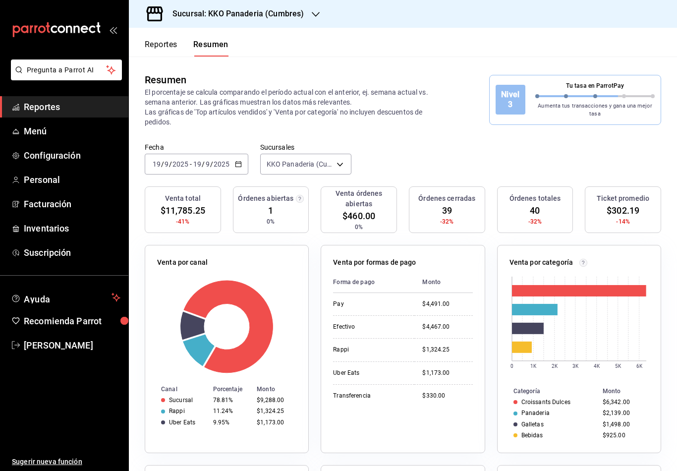 The width and height of the screenshot is (677, 471). What do you see at coordinates (196, 147) in the screenshot?
I see `label: Fecha` at bounding box center [196, 147].